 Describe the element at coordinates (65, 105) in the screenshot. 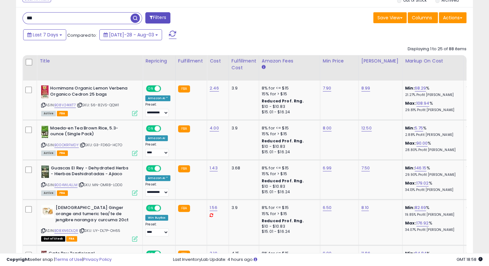

I see `a: B08V24KKT7` at that location.